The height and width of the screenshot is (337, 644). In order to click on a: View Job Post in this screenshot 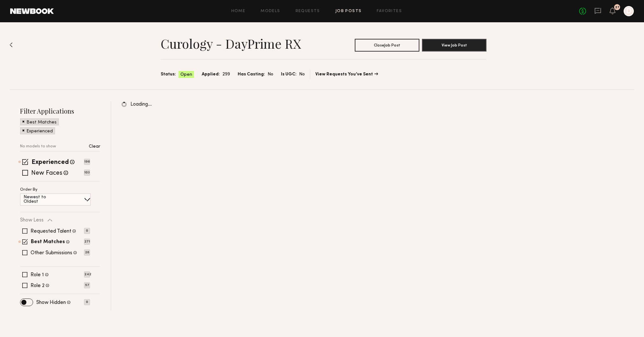, I will do `click(454, 45)`.